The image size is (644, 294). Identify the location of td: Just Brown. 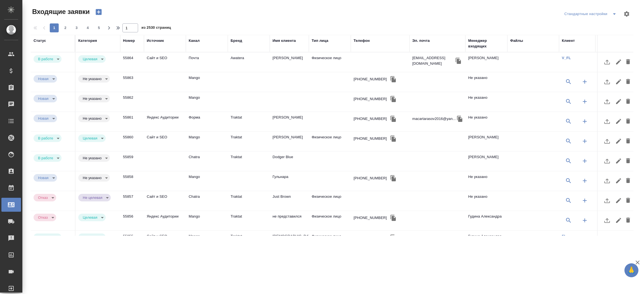
(289, 201).